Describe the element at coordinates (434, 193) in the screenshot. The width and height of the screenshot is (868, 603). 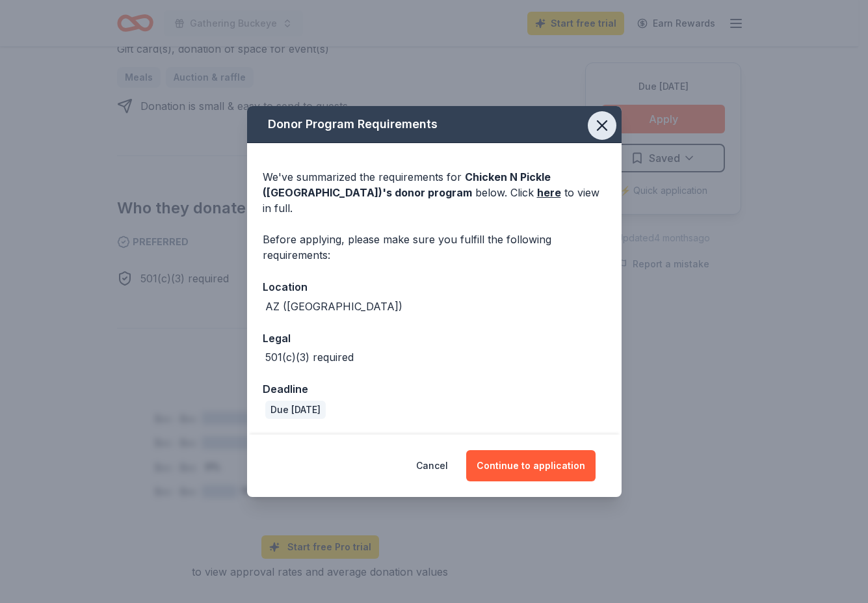
I see `div: We've summarized the requirements for below. Click to view in full.` at that location.